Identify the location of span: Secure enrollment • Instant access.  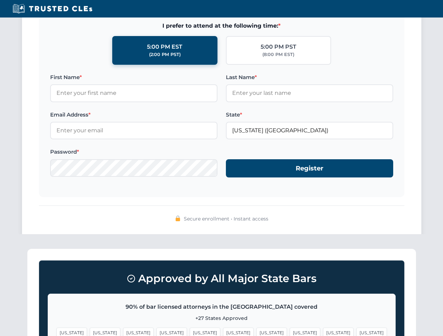
(226, 219).